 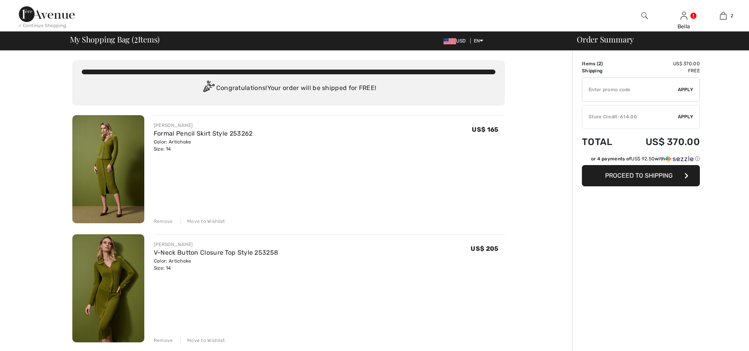 What do you see at coordinates (656, 39) in the screenshot?
I see `div: Order Summary` at bounding box center [656, 39].